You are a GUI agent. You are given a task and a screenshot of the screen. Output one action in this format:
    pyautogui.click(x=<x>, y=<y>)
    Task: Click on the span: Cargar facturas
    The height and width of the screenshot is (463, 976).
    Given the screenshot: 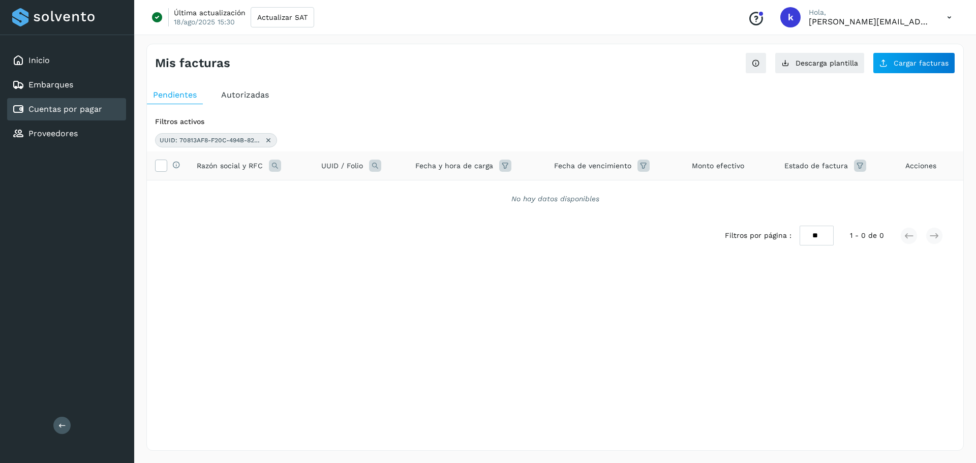 What is the action you would take?
    pyautogui.click(x=921, y=63)
    